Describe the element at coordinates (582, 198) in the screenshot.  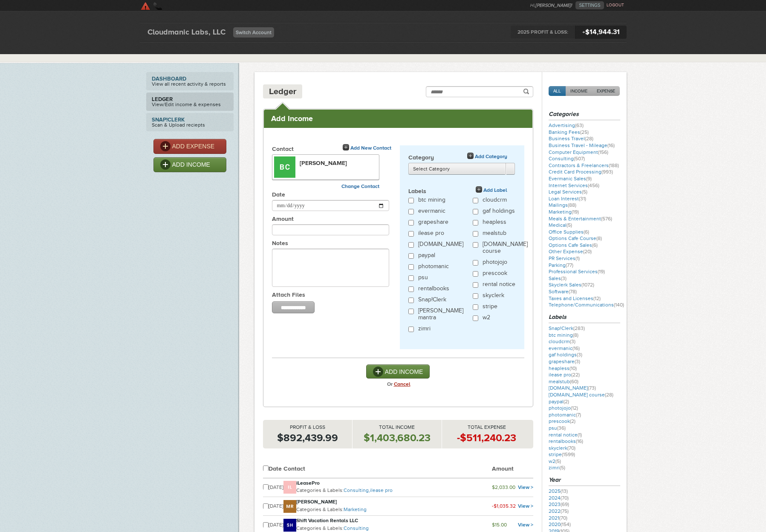
I see `span: (31)` at that location.